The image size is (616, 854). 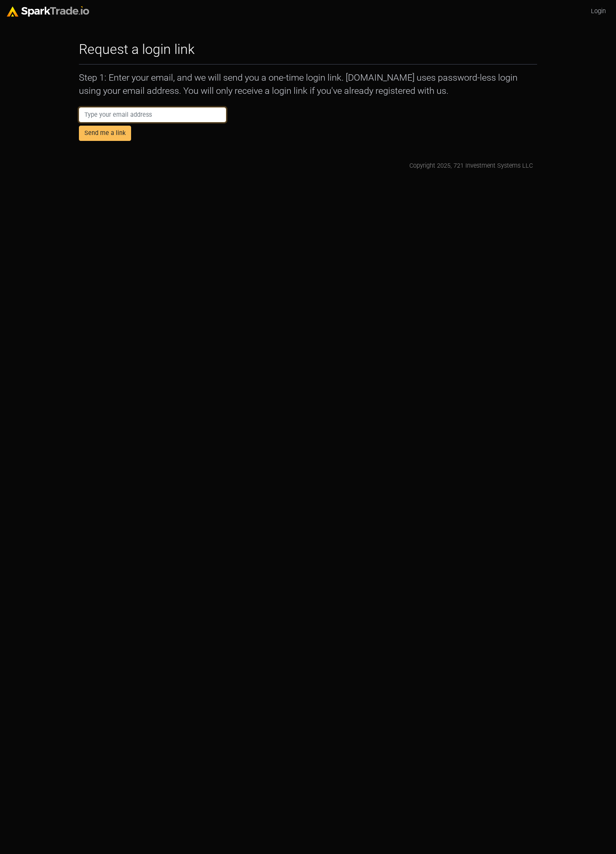 What do you see at coordinates (471, 166) in the screenshot?
I see `div: Copyright 2025, 721 Investment Systems LLC` at bounding box center [471, 166].